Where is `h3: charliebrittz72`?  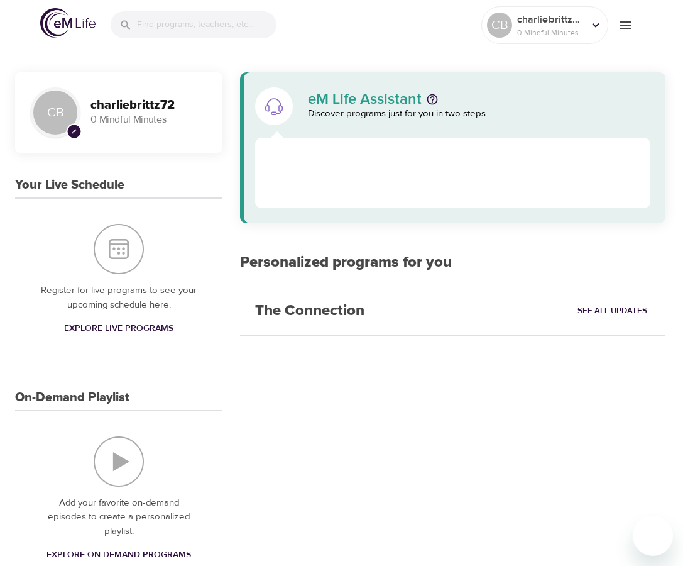
h3: charliebrittz72 is located at coordinates (149, 105).